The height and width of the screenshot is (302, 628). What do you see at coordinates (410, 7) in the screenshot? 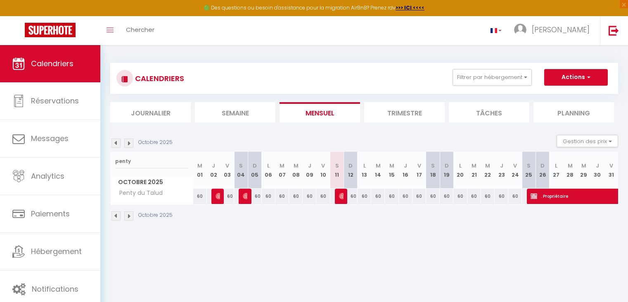
I see `a: >>> ICI <<<<` at bounding box center [410, 7].